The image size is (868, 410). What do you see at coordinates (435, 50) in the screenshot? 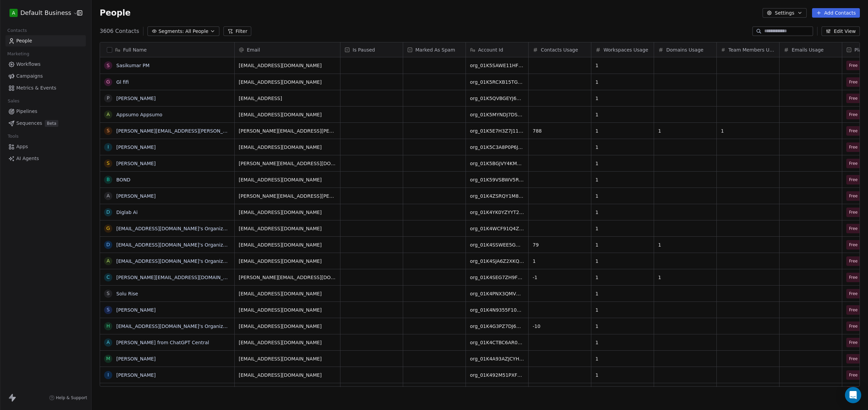
I see `span: Marked As Spam` at bounding box center [435, 50].